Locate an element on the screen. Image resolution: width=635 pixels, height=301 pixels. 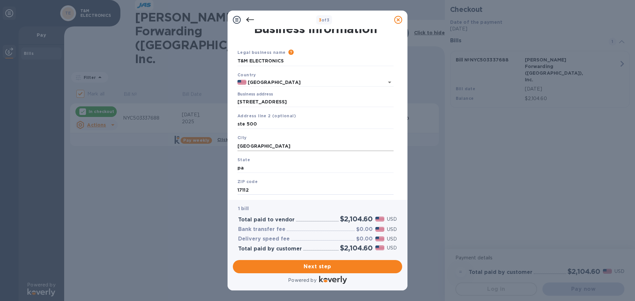
b: ZIP code is located at coordinates (247, 181).